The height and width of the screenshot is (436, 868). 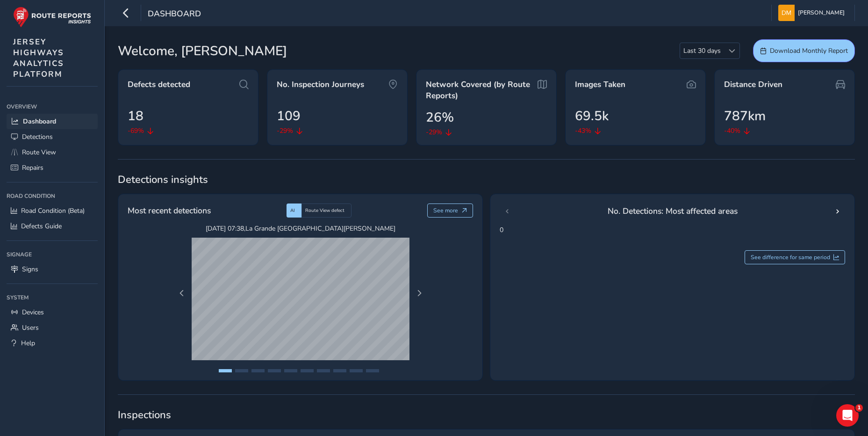 I want to click on button: Previous Page, so click(x=182, y=293).